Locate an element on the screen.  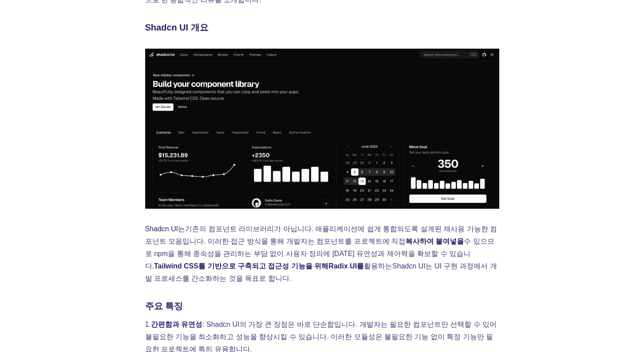
img: Shadcn UI is located at coordinates (322, 129).